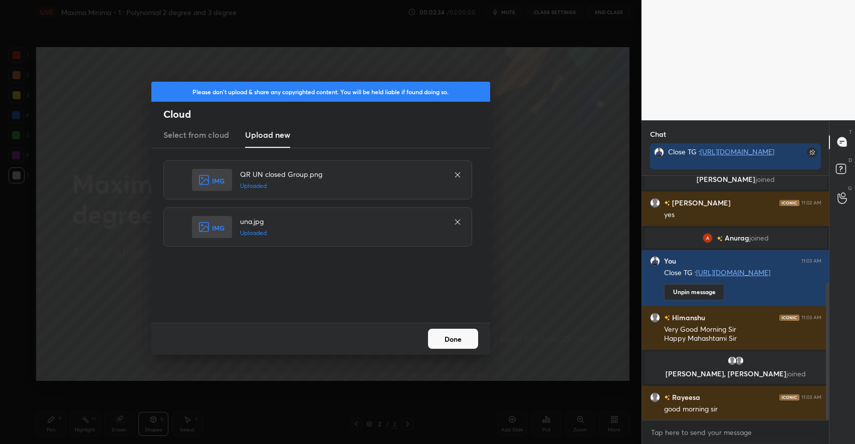 Image resolution: width=855 pixels, height=444 pixels. I want to click on p: D, so click(850, 160).